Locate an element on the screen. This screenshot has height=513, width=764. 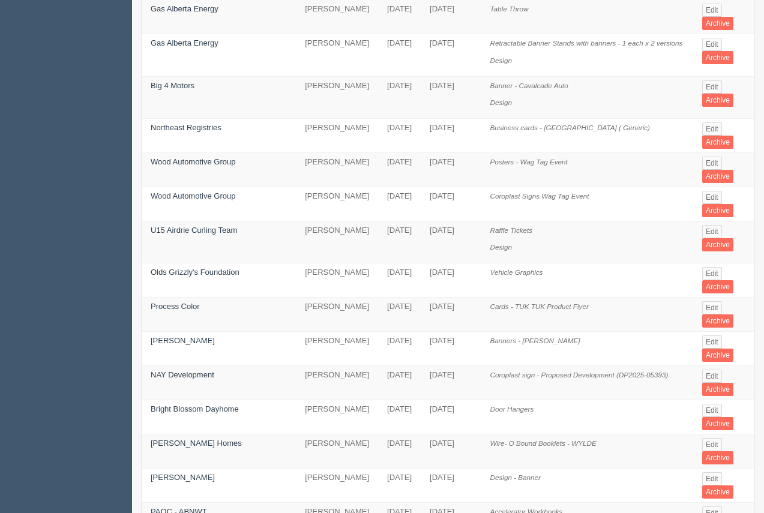
i: Cards - TUK TUK Product Flyer is located at coordinates (540, 306).